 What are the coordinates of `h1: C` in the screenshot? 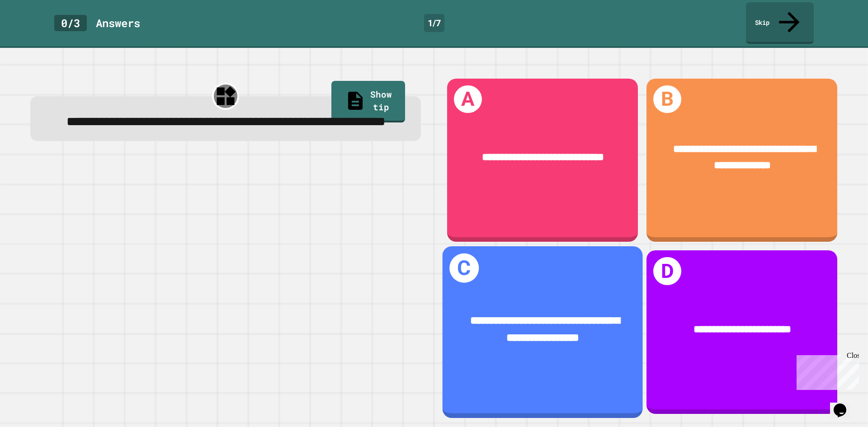 It's located at (464, 268).